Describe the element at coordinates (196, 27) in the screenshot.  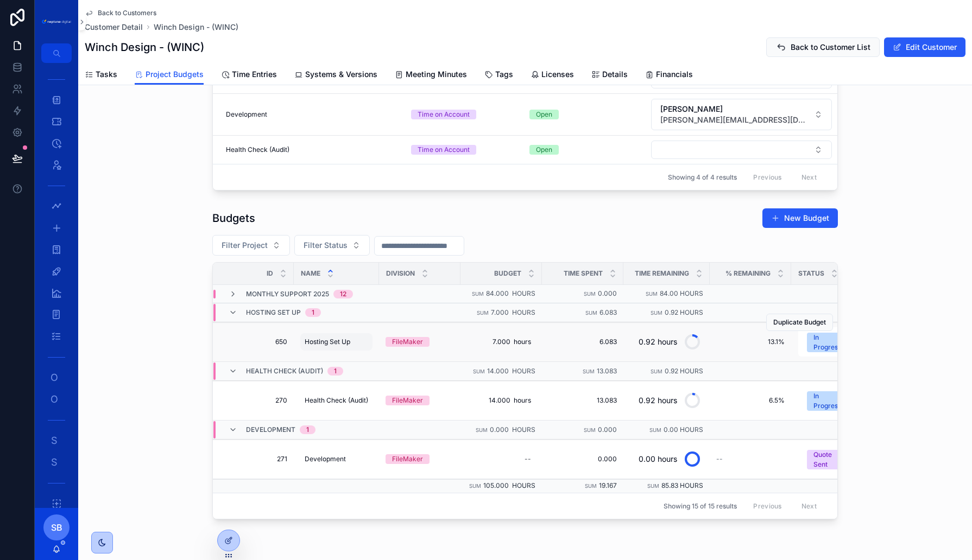
I see `span: Winch Design - (WINC)` at that location.